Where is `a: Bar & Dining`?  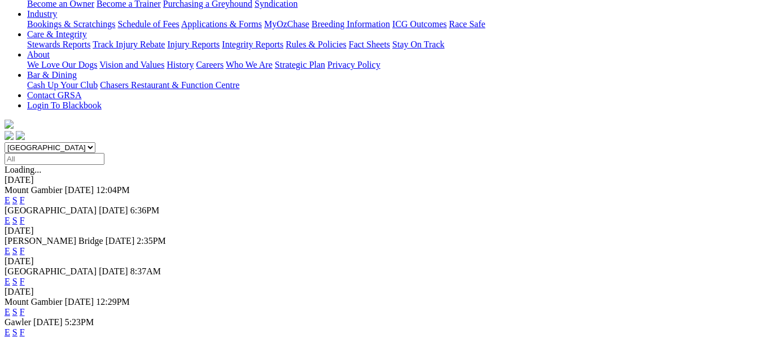 a: Bar & Dining is located at coordinates (52, 74).